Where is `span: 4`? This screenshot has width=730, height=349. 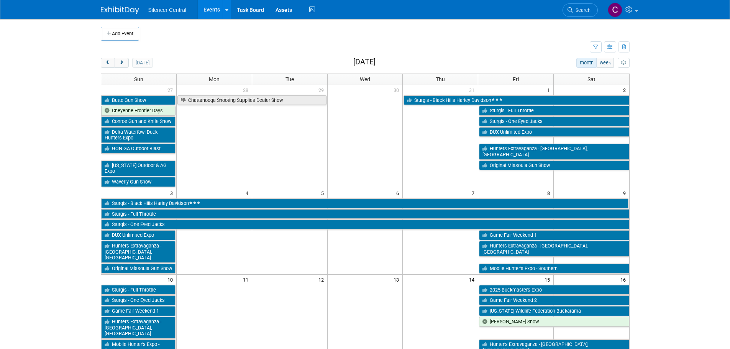 span: 4 is located at coordinates (248, 193).